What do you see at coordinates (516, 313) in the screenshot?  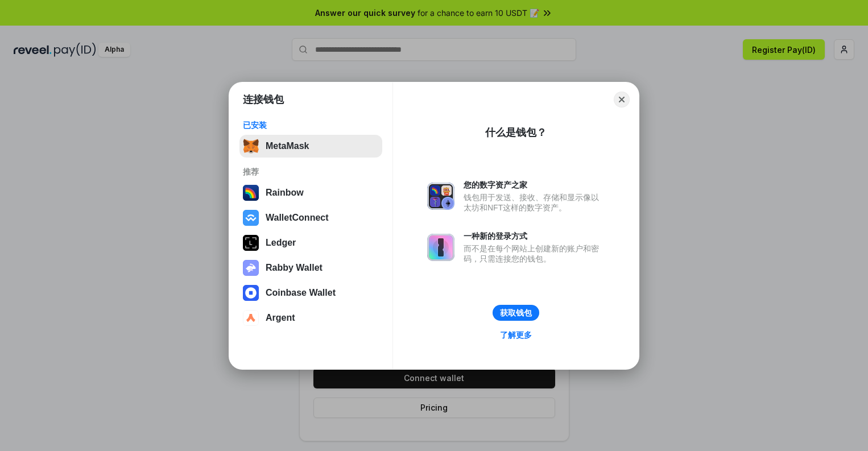 I see `button: 获取钱包` at bounding box center [516, 313].